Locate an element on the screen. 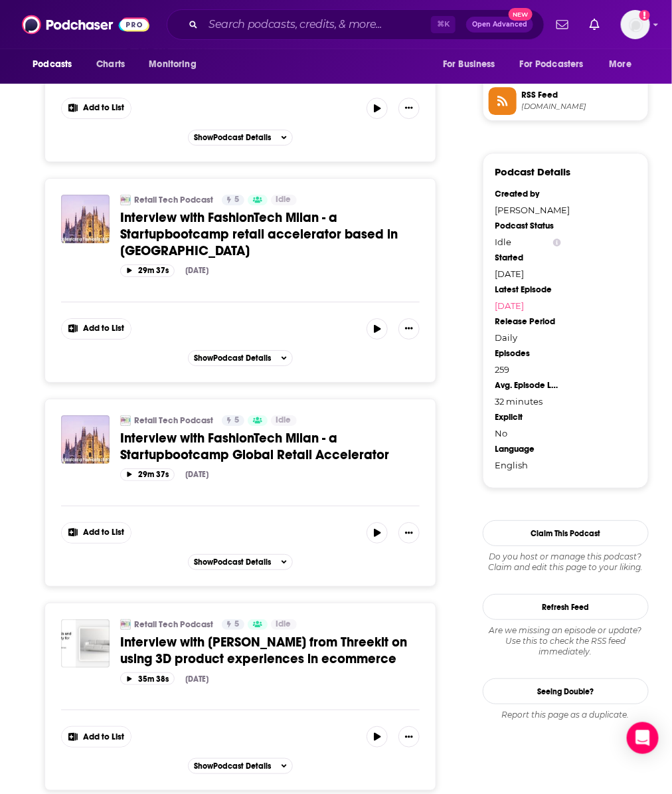 The width and height of the screenshot is (672, 794). input: Search podcasts, credits, & more... is located at coordinates (317, 24).